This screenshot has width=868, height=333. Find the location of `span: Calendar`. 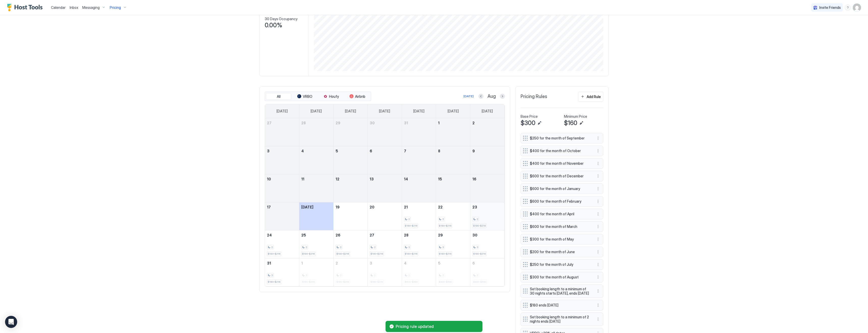

span: Calendar is located at coordinates (58, 8).